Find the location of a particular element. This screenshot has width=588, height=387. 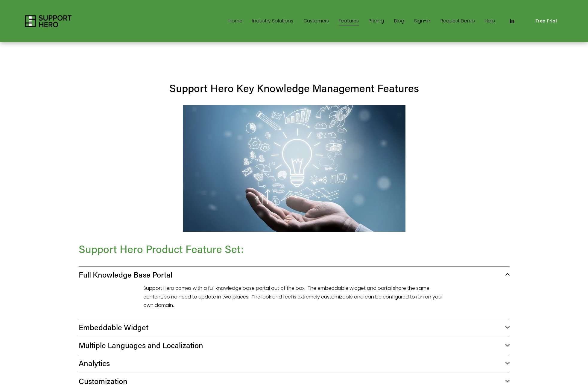

a: Home is located at coordinates (235, 21).